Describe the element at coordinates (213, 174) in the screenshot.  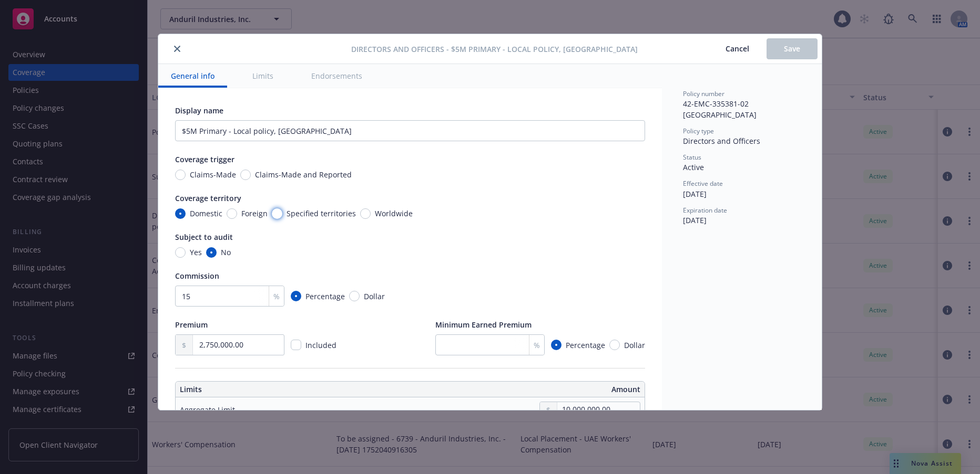
I see `span: Claims-Made` at that location.